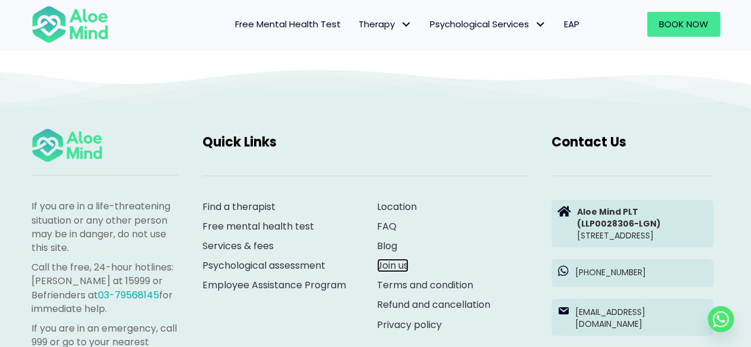  What do you see at coordinates (607, 212) in the screenshot?
I see `strong: Aloe Mind PLT` at bounding box center [607, 212].